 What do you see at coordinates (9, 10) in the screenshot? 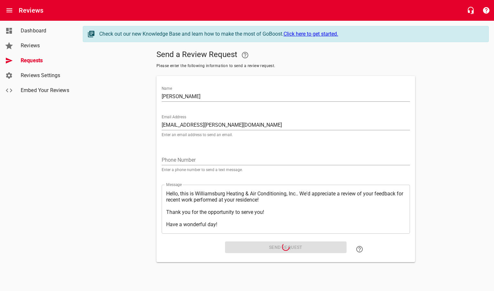
I see `button: Open drawer` at bounding box center [9, 10].